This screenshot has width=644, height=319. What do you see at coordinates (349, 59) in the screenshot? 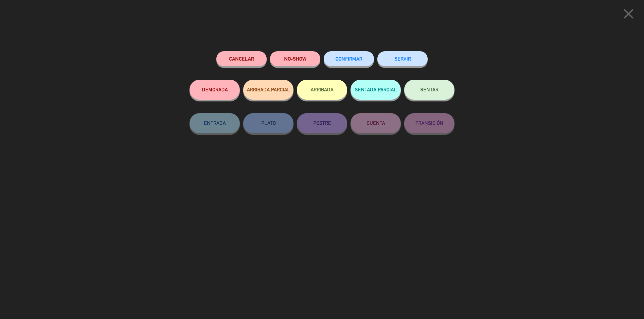
I see `button: CONFIRMAR` at bounding box center [349, 59].